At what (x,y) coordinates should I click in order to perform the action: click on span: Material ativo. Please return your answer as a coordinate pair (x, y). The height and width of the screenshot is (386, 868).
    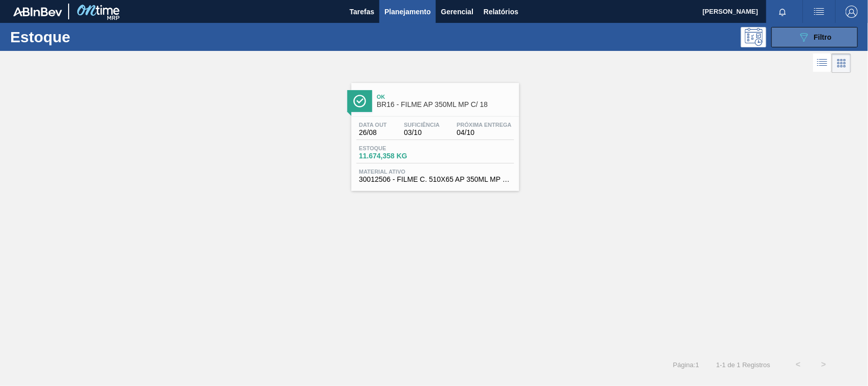
    Looking at the image, I should click on (436, 171).